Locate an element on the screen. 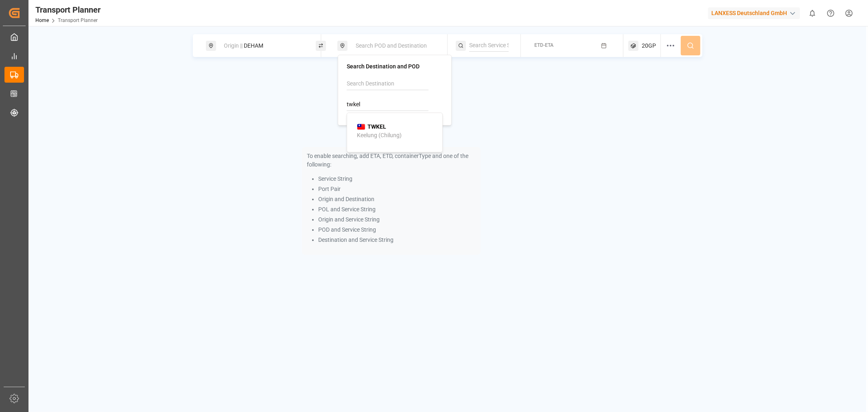  li: Destination and Service String is located at coordinates (397, 240).